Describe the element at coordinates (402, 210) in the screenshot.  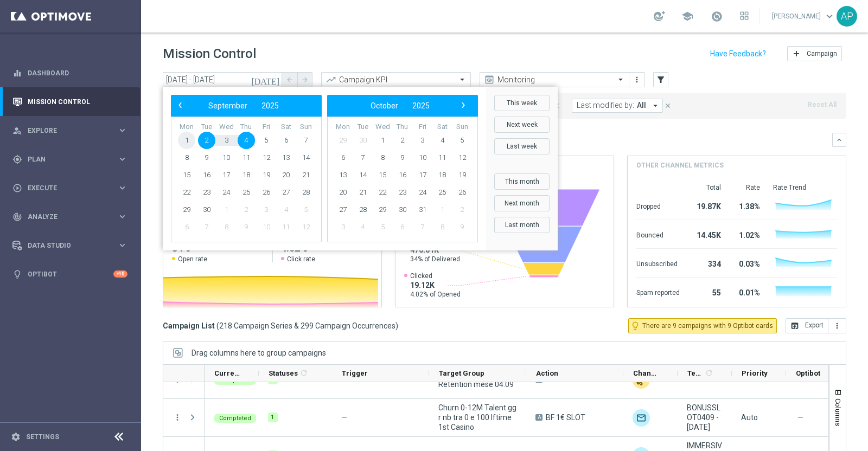
I see `span: 30` at that location.